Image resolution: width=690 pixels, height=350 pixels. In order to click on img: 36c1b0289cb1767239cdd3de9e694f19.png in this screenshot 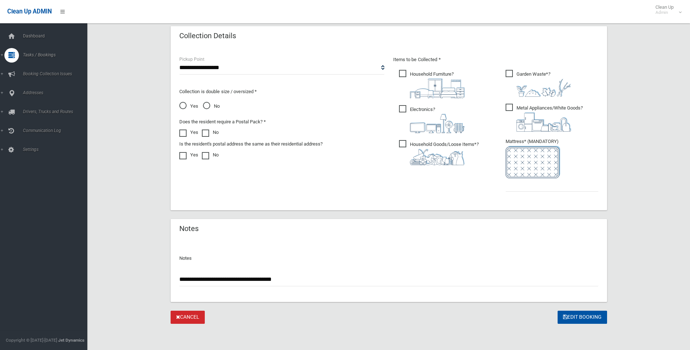, I will do `click(544, 122)`.